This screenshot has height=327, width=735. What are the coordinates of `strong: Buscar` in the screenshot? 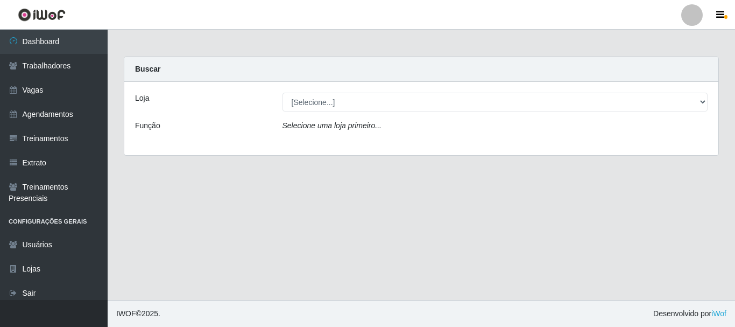 It's located at (147, 69).